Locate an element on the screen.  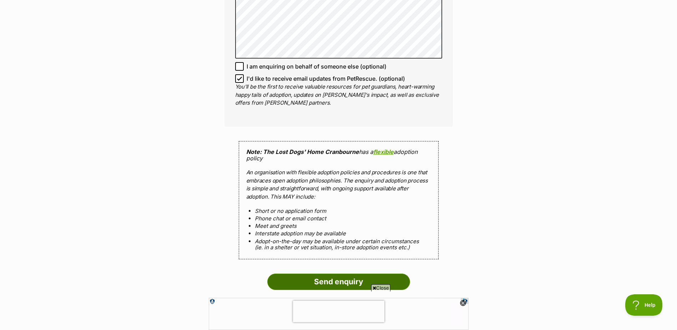
li: Meet and greets is located at coordinates (338, 225).